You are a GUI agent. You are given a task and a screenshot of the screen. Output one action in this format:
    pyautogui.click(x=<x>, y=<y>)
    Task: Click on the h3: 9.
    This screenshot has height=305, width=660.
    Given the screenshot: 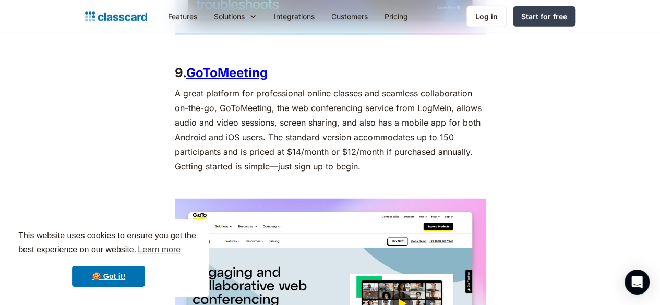 What is the action you would take?
    pyautogui.click(x=330, y=73)
    